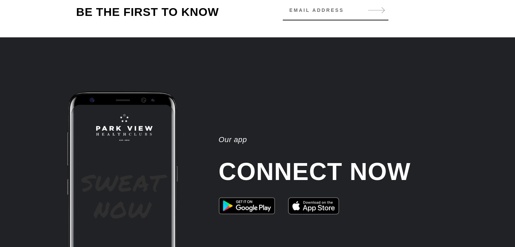 The image size is (515, 247). Describe the element at coordinates (349, 172) in the screenshot. I see `h2: CONNECT NOW` at that location.